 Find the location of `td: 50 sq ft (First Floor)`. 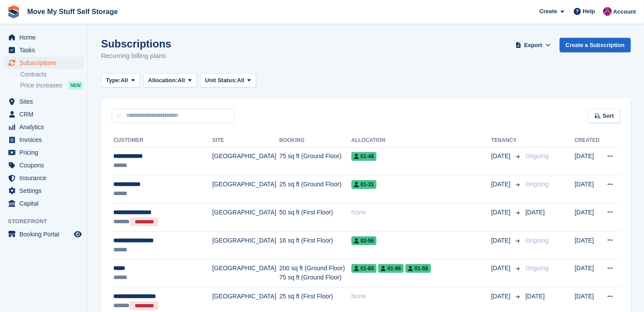

td: 50 sq ft (First Floor) is located at coordinates (315, 217).